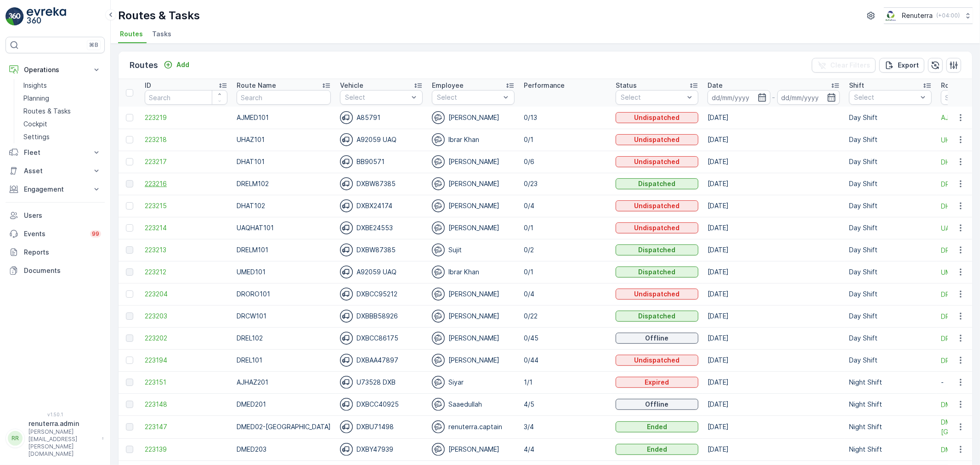  Describe the element at coordinates (186, 183) in the screenshot. I see `span: 223216` at that location.